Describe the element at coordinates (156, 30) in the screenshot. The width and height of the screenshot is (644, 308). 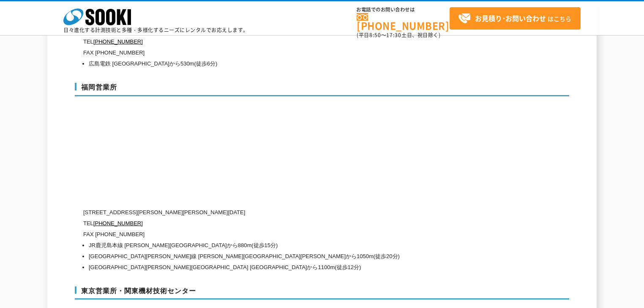
I see `p: 日々進化する計測技術と多種・多様化するニーズにレンタルでお応えします。` at that location.